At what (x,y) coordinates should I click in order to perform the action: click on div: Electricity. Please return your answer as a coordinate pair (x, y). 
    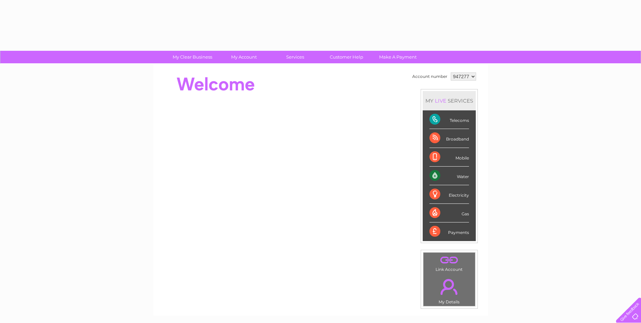
    Looking at the image, I should click on (449, 194).